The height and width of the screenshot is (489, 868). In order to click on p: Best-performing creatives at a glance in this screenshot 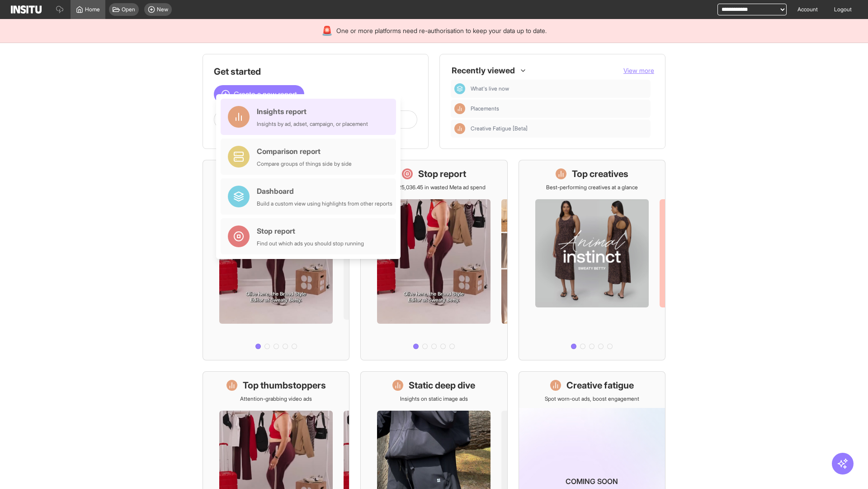, I will do `click(592, 187)`.